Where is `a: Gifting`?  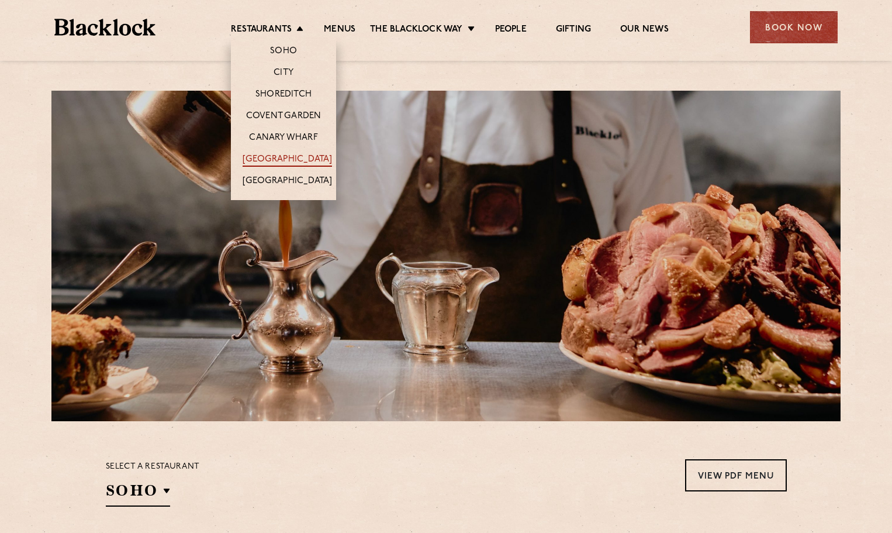 a: Gifting is located at coordinates (574, 30).